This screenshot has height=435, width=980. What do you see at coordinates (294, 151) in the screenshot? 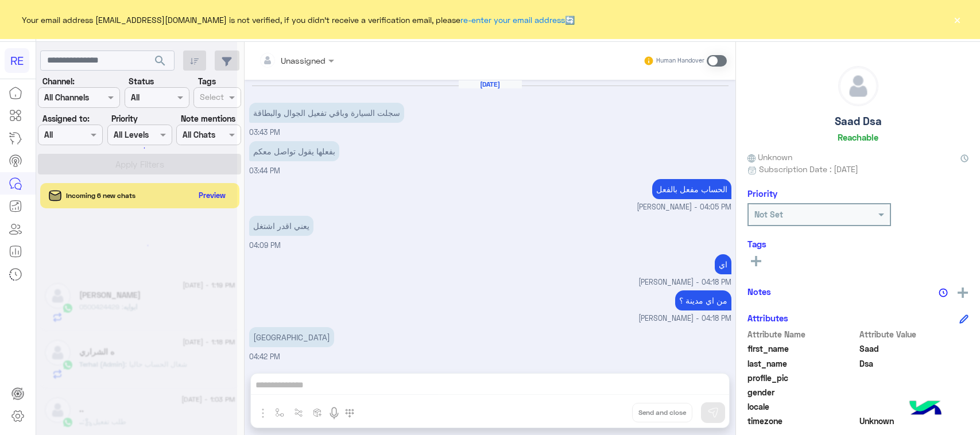
I see `p: 14/9/2024, 3:44 PM` at bounding box center [294, 151].